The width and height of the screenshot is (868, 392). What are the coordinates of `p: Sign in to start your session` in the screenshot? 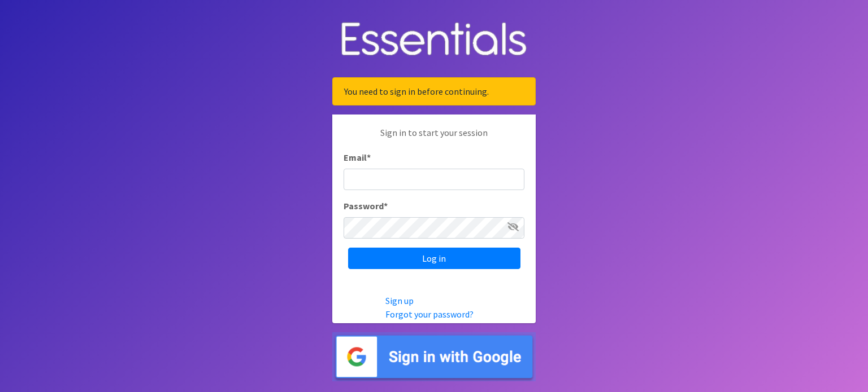 It's located at (434, 138).